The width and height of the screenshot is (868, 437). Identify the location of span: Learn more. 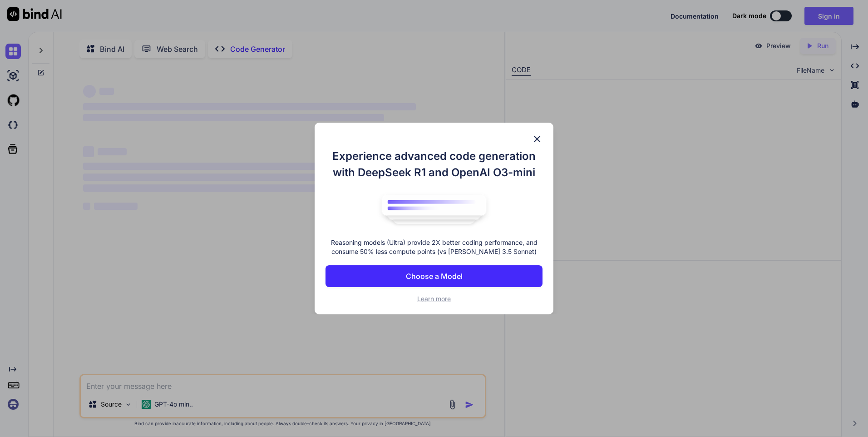
(434, 298).